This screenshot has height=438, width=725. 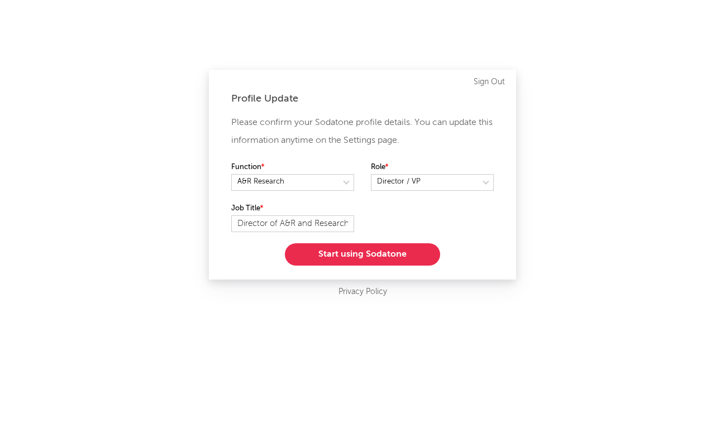 I want to click on label: Job Title, so click(x=293, y=209).